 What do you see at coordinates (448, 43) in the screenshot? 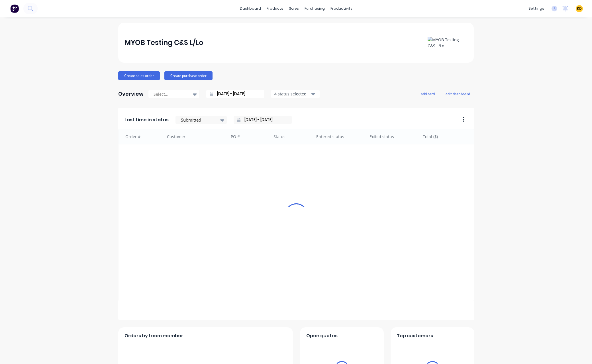
I see `img: MYOB Testing C&S L/Lo` at bounding box center [448, 43].